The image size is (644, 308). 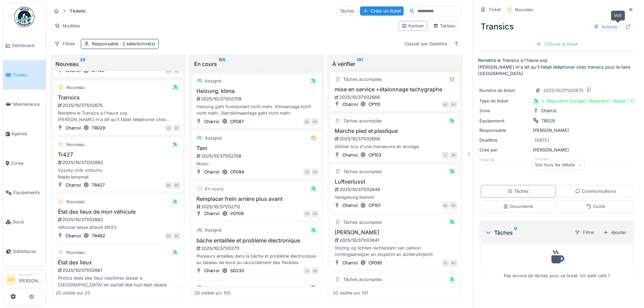 I want to click on h3: Marche pied et plastique, so click(x=395, y=131).